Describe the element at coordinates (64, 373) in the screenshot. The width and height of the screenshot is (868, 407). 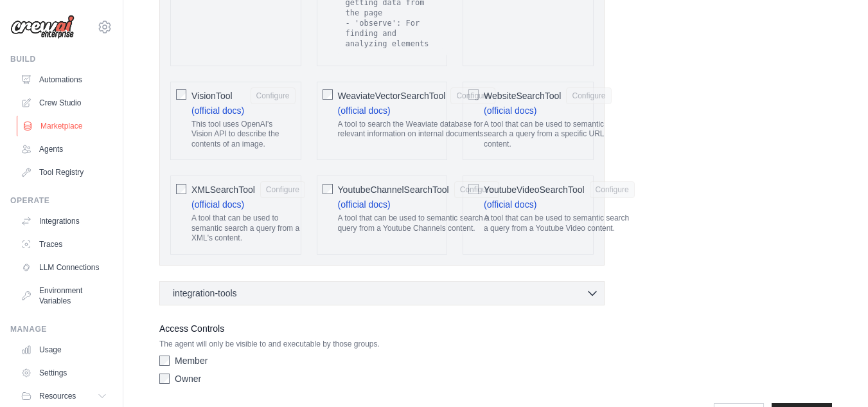
I see `a: Settings` at that location.